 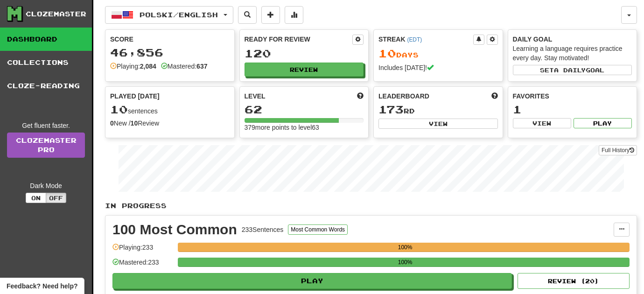 What do you see at coordinates (263, 230) in the screenshot?
I see `div: 233 Sentences` at bounding box center [263, 230].